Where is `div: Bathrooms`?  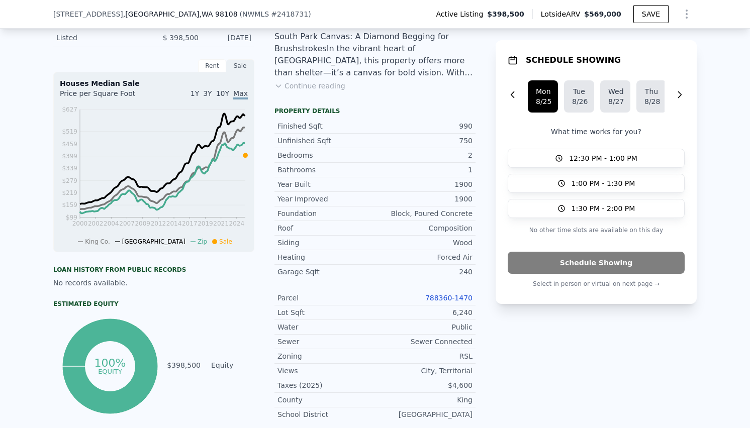
div: Bathrooms is located at coordinates (326, 170).